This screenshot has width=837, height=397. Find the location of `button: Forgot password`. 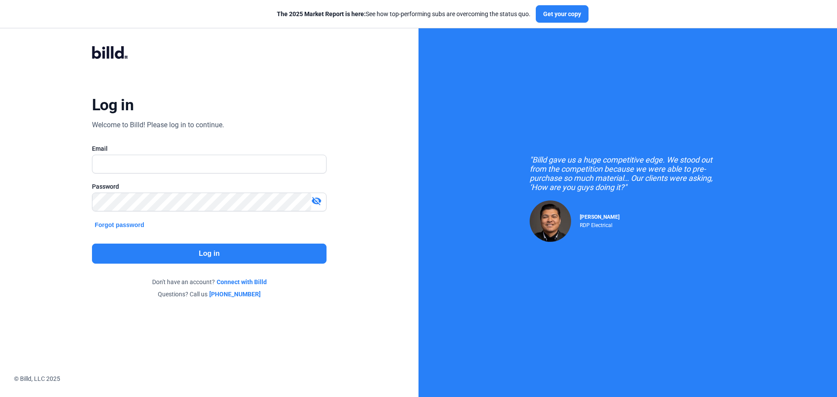

button: Forgot password is located at coordinates (119, 225).